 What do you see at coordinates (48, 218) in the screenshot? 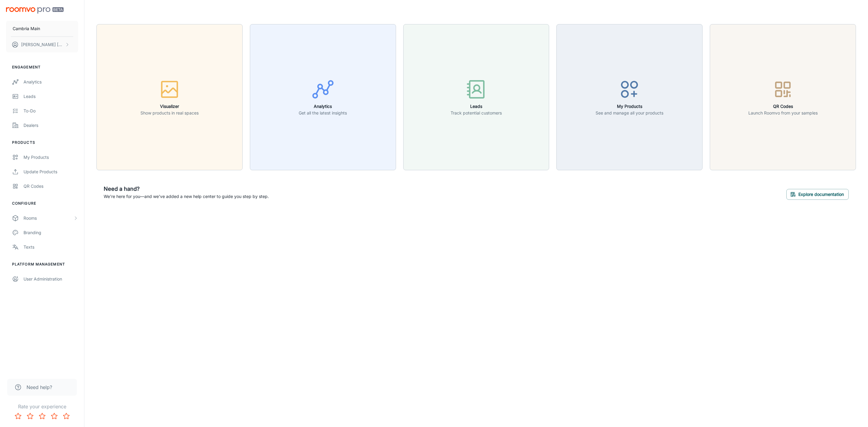
I see `div: Rooms` at bounding box center [48, 218].